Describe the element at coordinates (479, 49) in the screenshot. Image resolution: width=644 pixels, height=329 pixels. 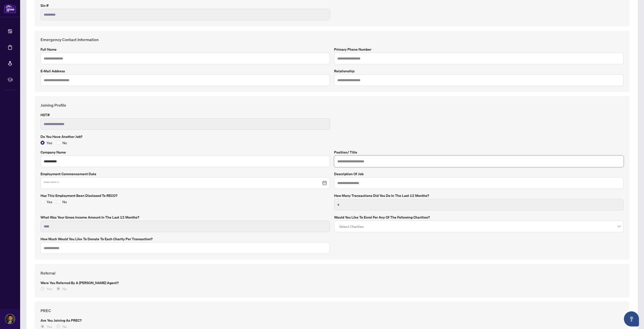
I see `label: Primary Phone Number` at that location.